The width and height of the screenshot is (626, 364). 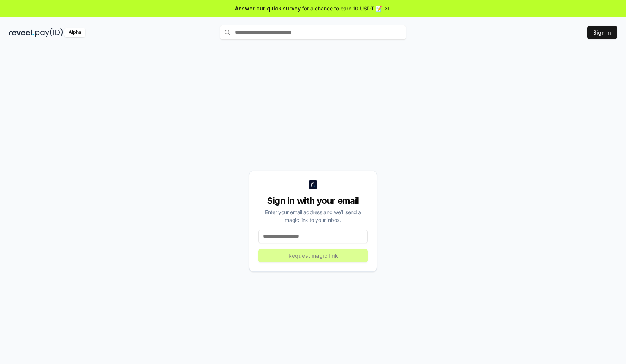 What do you see at coordinates (268, 8) in the screenshot?
I see `span: Answer our quick survey` at bounding box center [268, 8].